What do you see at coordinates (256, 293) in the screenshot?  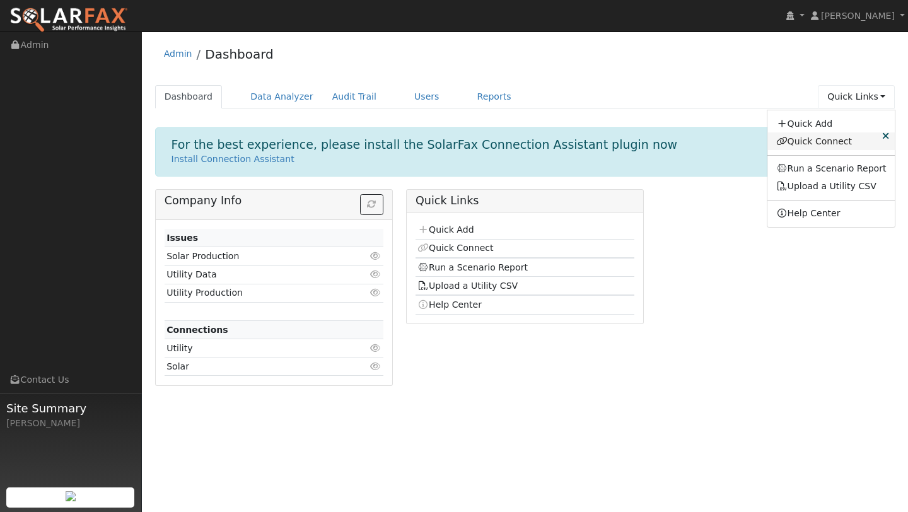 I see `td: Utility Production` at bounding box center [256, 293].